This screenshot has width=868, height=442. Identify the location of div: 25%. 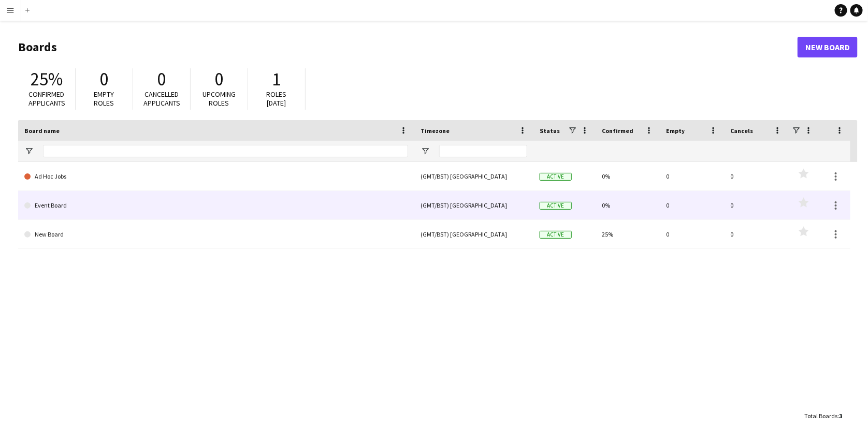
(627, 234).